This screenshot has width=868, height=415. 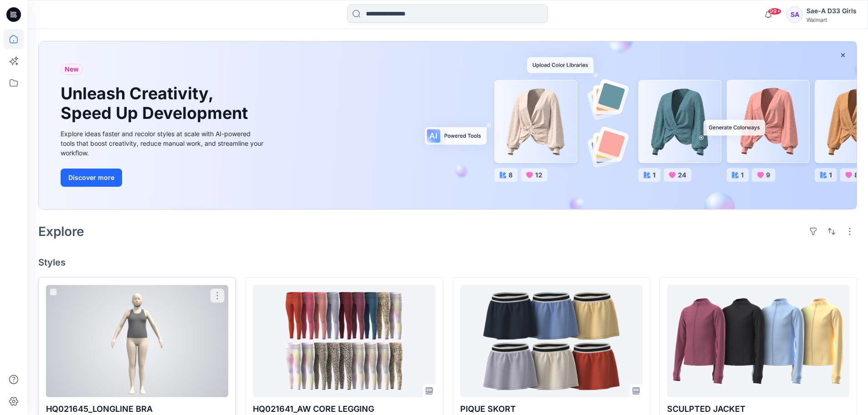 What do you see at coordinates (91, 177) in the screenshot?
I see `button: Discover more` at bounding box center [91, 177].